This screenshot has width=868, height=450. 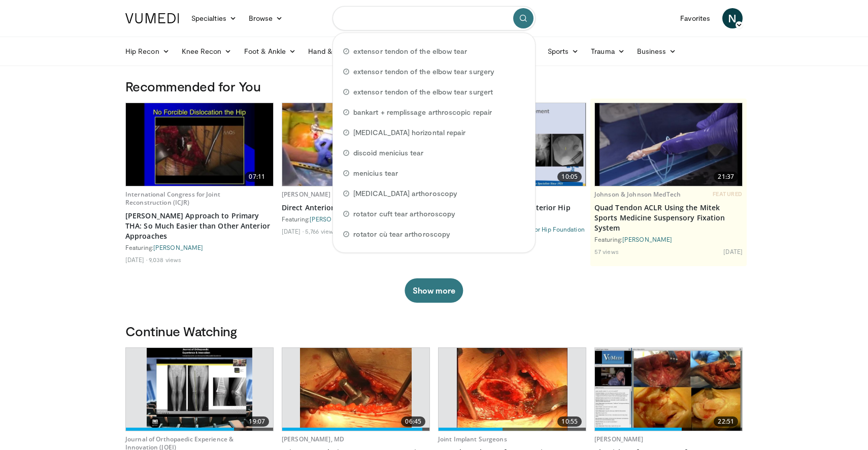 I want to click on span: 07:11, so click(x=257, y=177).